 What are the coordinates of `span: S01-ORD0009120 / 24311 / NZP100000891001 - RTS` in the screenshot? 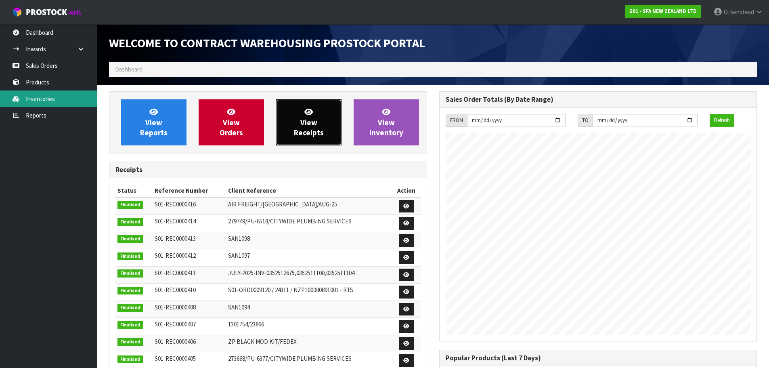 It's located at (291, 290).